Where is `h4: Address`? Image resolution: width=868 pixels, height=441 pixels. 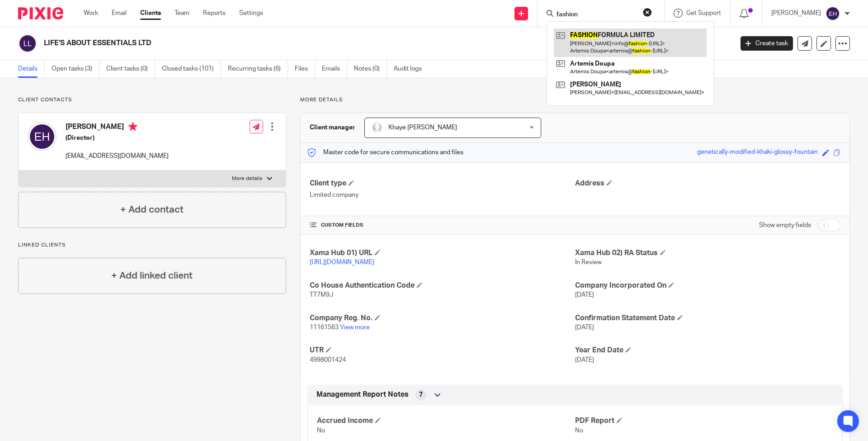
h4: Address is located at coordinates (708, 184).